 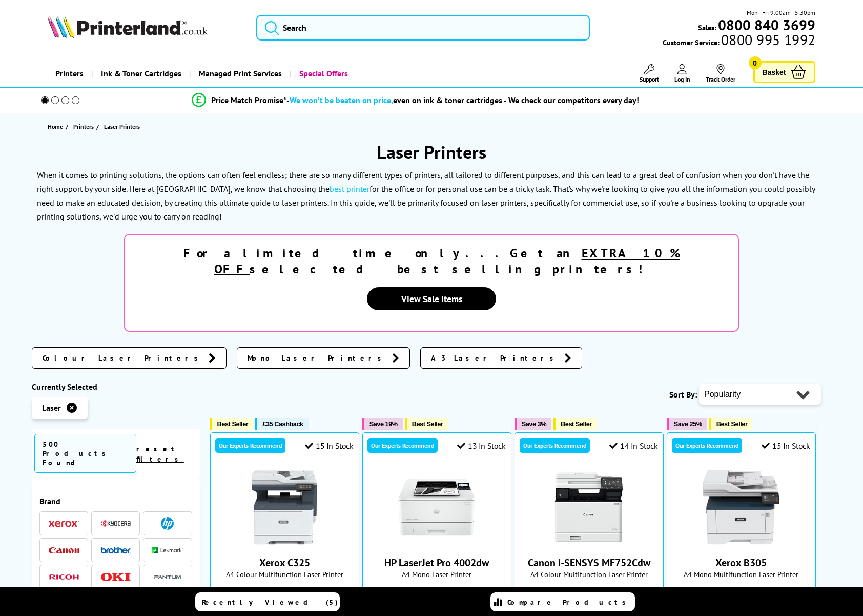 I want to click on a: Mono Laser Printers, so click(x=324, y=358).